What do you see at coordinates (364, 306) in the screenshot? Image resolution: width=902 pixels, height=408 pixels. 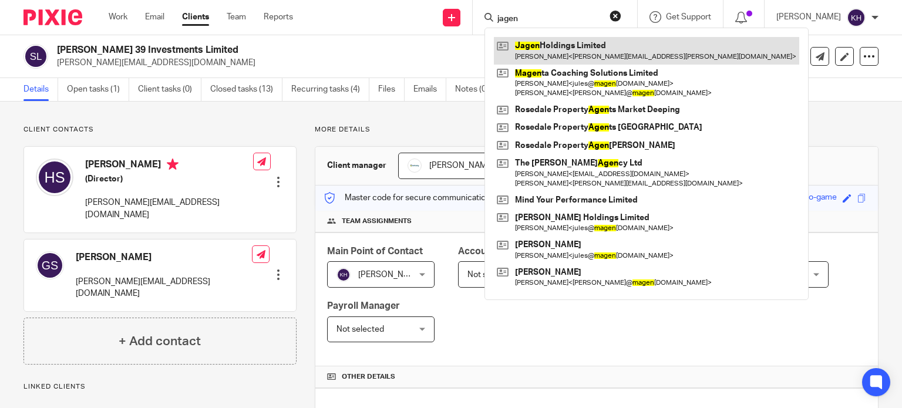 I see `span: Payroll Manager` at bounding box center [364, 306].